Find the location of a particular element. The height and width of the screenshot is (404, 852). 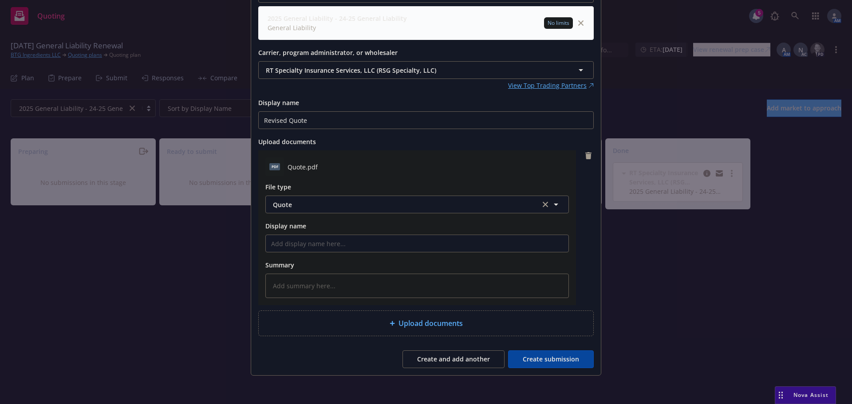

span: Quote is located at coordinates (398, 205).